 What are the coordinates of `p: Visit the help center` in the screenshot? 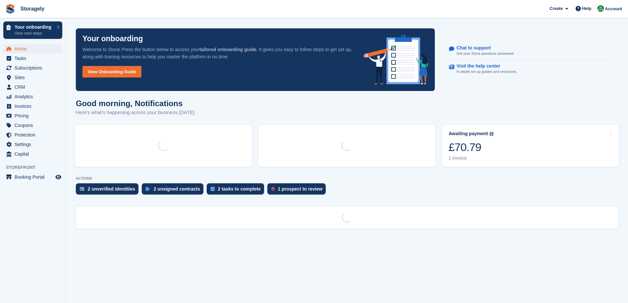 It's located at (485, 66).